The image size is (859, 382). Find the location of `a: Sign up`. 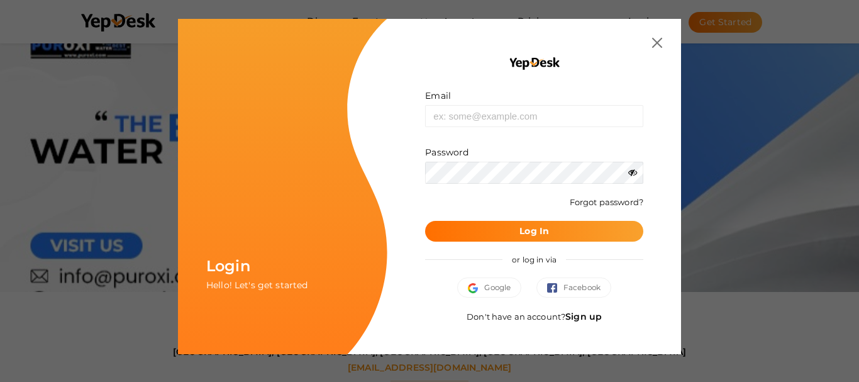

a: Sign up is located at coordinates (583, 316).